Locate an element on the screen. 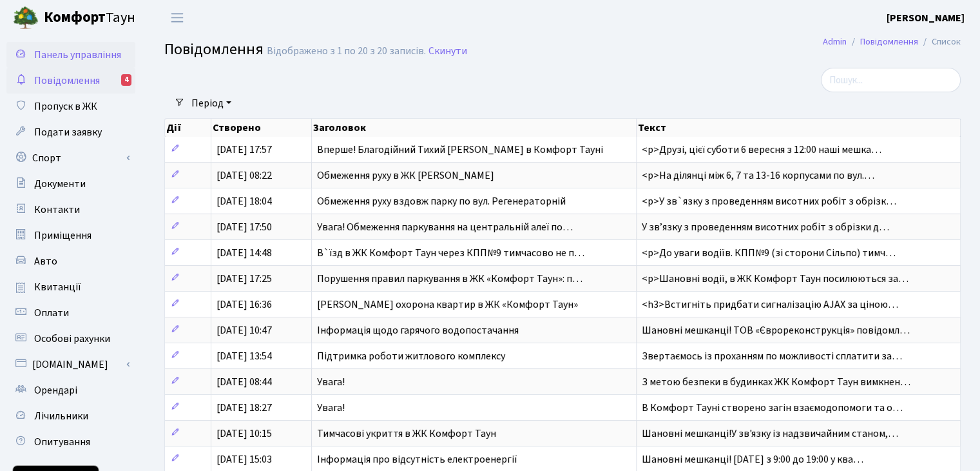 The height and width of the screenshot is (471, 980). span: Підтримка роботи житлового комплексу is located at coordinates (411, 356).